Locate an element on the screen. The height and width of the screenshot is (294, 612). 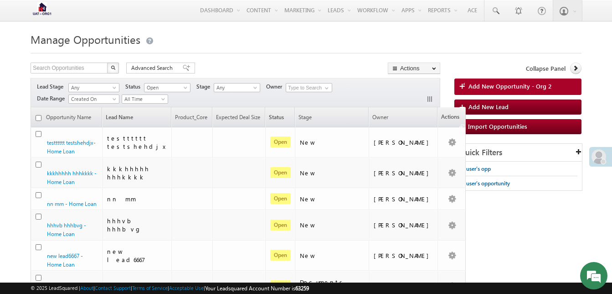
a: Contact Support is located at coordinates (113, 287).